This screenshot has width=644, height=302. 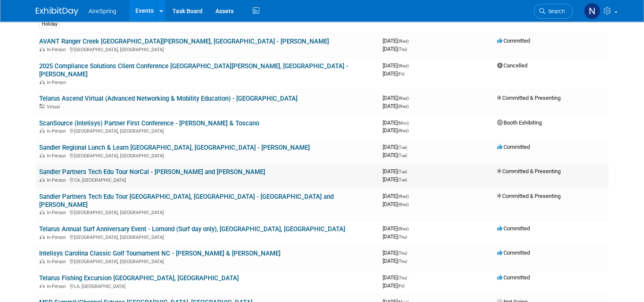 I want to click on span: Booth Exhibiting, so click(x=520, y=122).